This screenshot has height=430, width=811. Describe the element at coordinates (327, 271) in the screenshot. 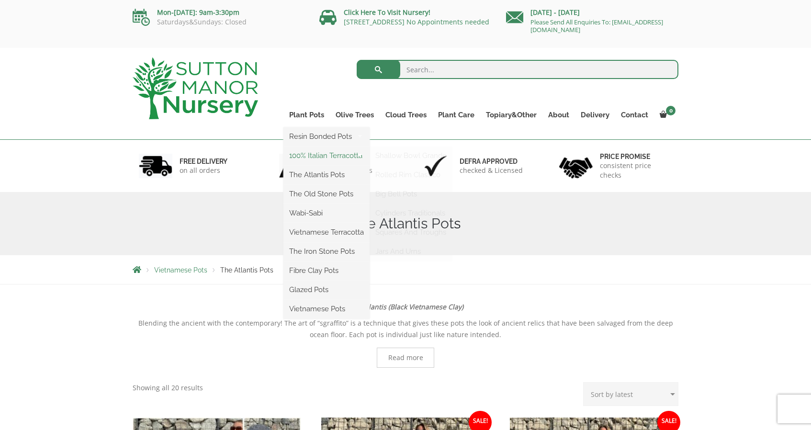

I see `a: Fibre Clay Pots` at that location.